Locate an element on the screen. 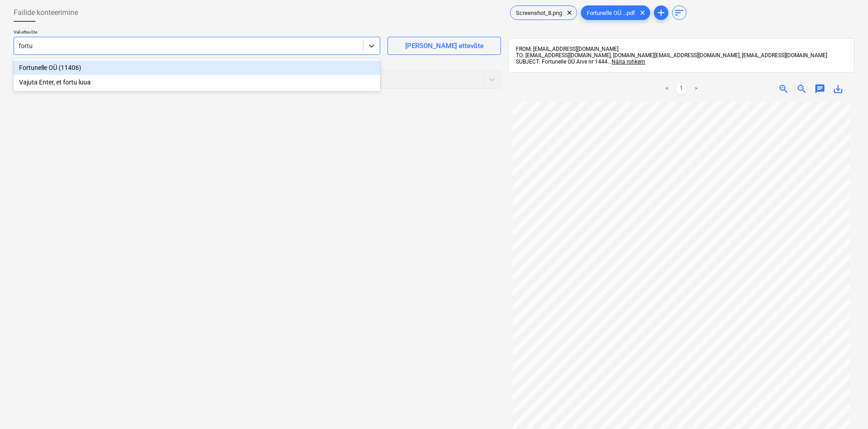  span: zoom_out is located at coordinates (801, 89).